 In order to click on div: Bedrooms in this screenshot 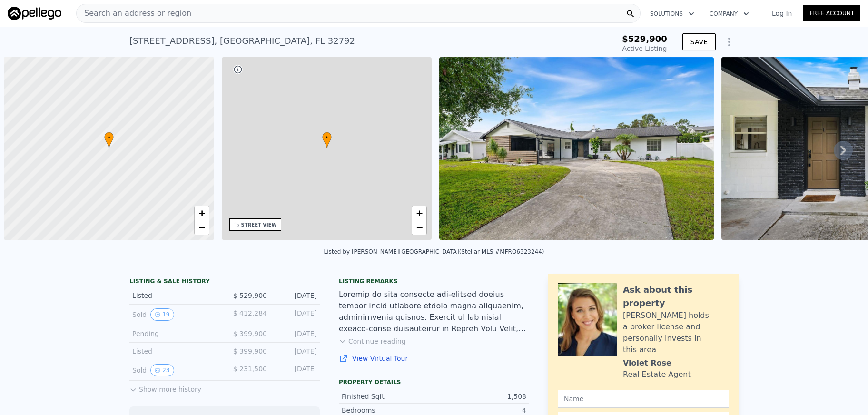, I will do `click(388, 410)`.